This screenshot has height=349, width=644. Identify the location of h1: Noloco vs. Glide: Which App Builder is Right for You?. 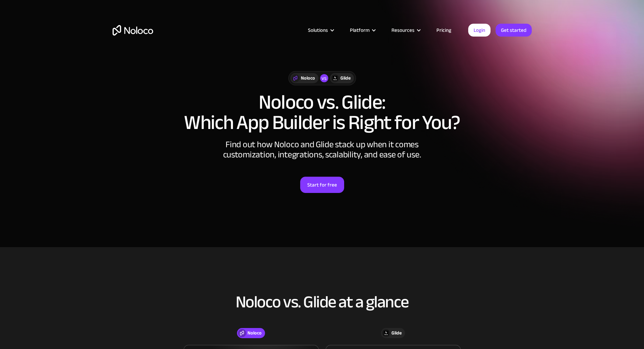
(322, 112).